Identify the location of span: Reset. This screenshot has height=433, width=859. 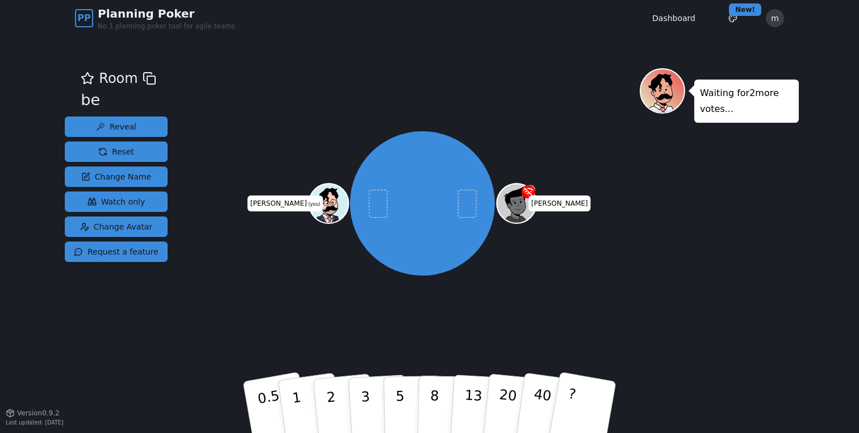
(116, 152).